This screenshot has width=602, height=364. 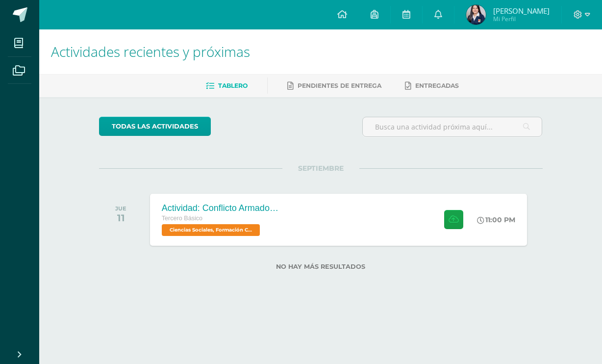 What do you see at coordinates (211, 230) in the screenshot?
I see `span: Ciencias Sociales, Formación Ciudadana e Interculturalidad 'A'` at bounding box center [211, 230].